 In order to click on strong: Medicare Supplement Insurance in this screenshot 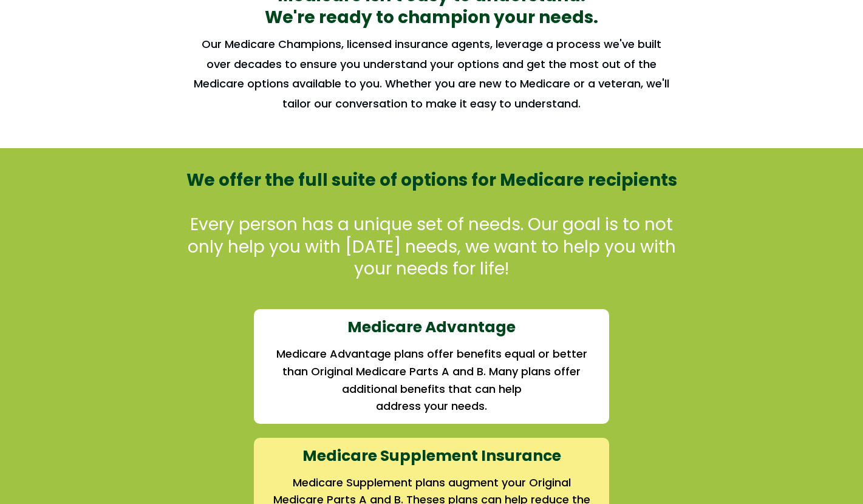, I will do `click(432, 455)`.